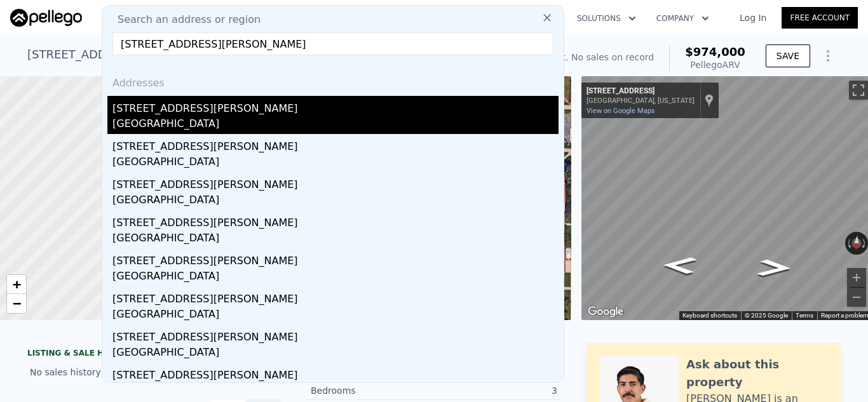 This screenshot has width=868, height=402. I want to click on div: LISTING & SALE HISTORY, so click(155, 354).